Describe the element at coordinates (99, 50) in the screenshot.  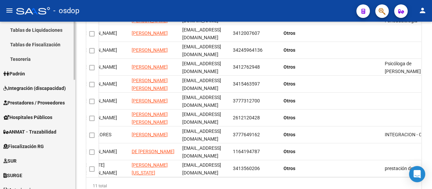
I see `span: Karen Paula Schischman` at that location.